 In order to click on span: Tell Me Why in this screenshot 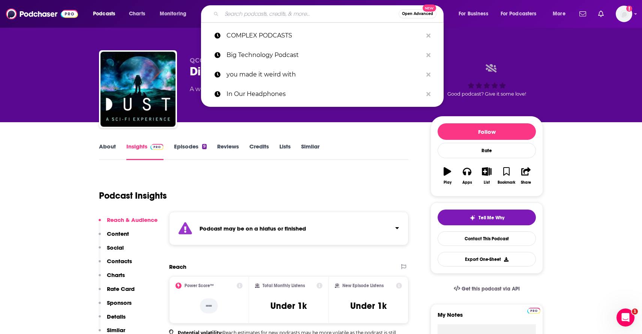, I will do `click(491, 218)`.